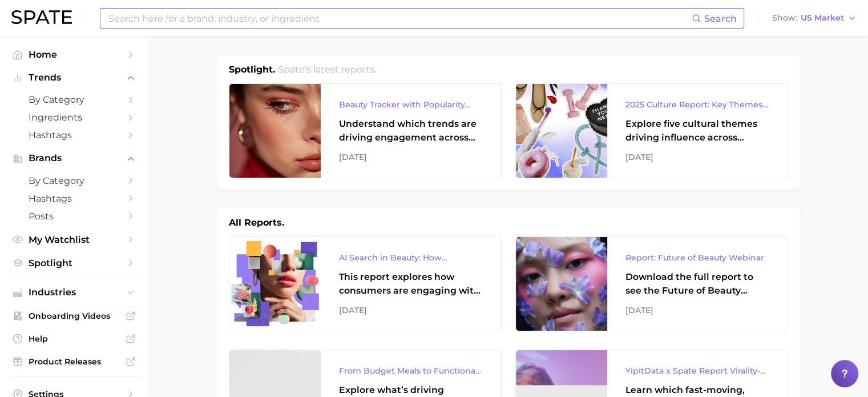 Image resolution: width=868 pixels, height=397 pixels. I want to click on div: Beauty Tracker with Popularity Index, so click(411, 105).